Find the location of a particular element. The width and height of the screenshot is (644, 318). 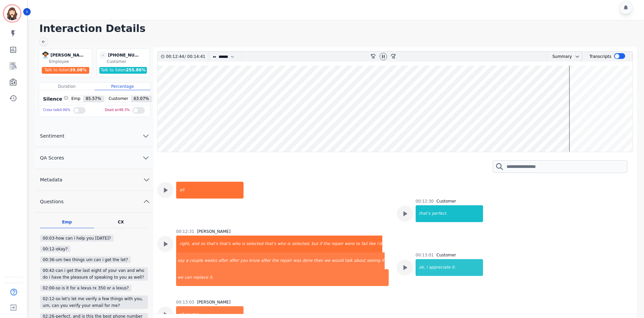

button: Questions chevron up is located at coordinates (94, 202).